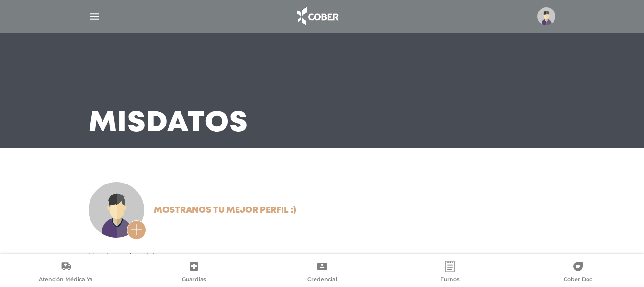 Image resolution: width=644 pixels, height=287 pixels. Describe the element at coordinates (66, 280) in the screenshot. I see `span: Atención Médica Ya` at that location.